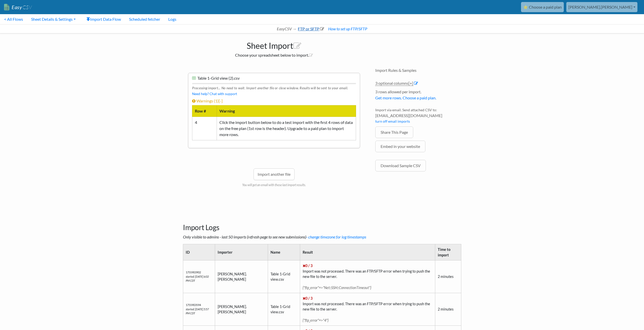 Image resolution: width=644 pixels, height=330 pixels. Describe the element at coordinates (287, 29) in the screenshot. I see `i: EasyCSV →` at that location.